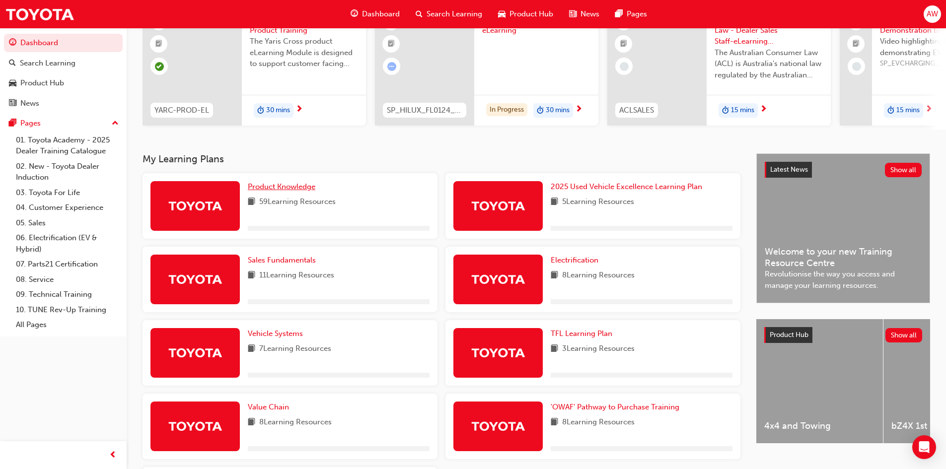  Describe the element at coordinates (304, 53) in the screenshot. I see `span: The Yaris Cross product eLearning Module is designed to support customer facing sales staff with ...` at that location.